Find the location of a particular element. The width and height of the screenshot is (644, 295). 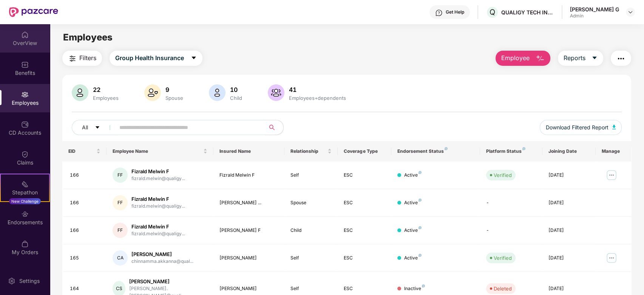

th: Manage is located at coordinates (614, 151).